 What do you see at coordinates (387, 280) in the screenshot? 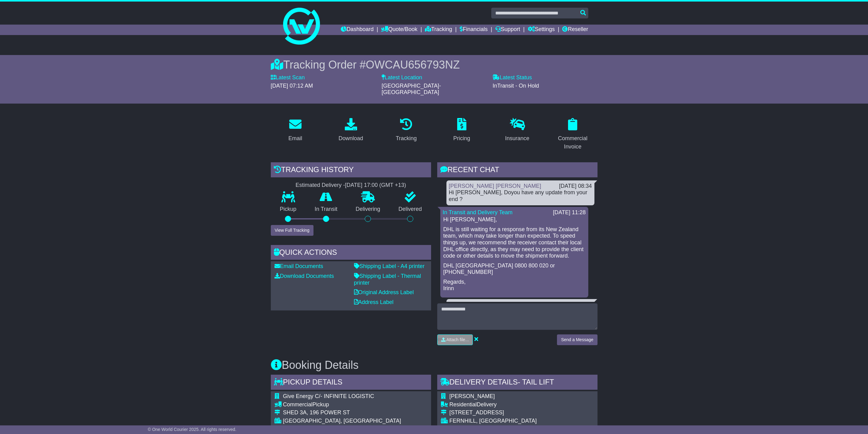
I see `a: Shipping Label - Thermal printer` at bounding box center [387, 280].